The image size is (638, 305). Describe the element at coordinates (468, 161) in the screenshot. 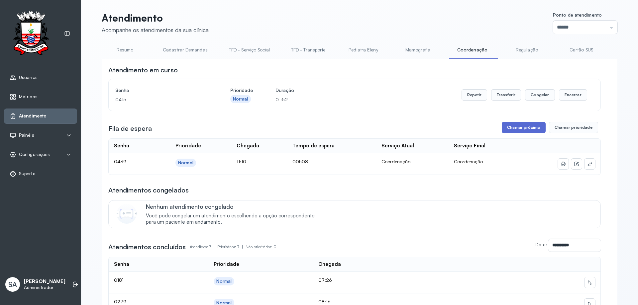

I see `span: Coordenação` at that location.